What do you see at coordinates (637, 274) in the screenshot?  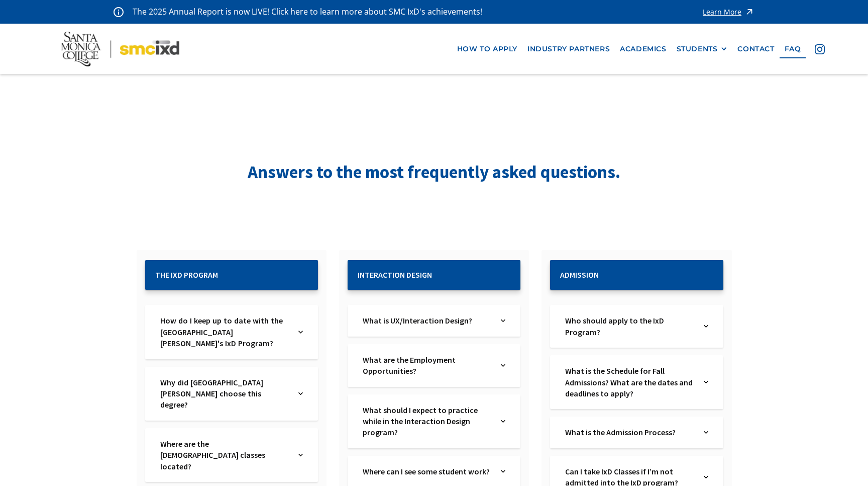 I see `h2: Admission` at bounding box center [637, 274].